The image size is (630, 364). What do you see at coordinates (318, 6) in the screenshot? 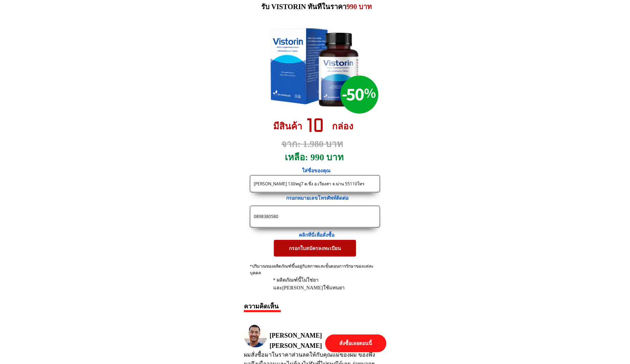
I see `h3: รับ VISTORIN ทันทีในราคา` at bounding box center [318, 6].